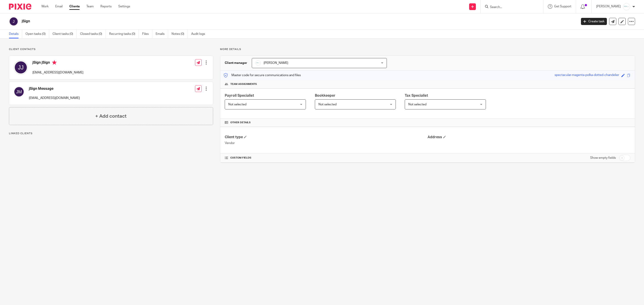  Describe the element at coordinates (58, 63) in the screenshot. I see `h4: jSign jSign` at that location.